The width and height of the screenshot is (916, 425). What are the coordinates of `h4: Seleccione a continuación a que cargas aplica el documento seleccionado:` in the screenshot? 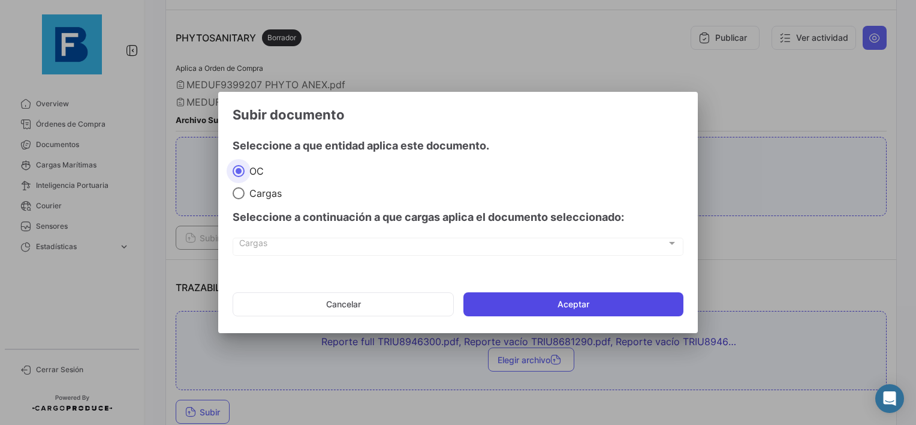 It's located at (458, 217).